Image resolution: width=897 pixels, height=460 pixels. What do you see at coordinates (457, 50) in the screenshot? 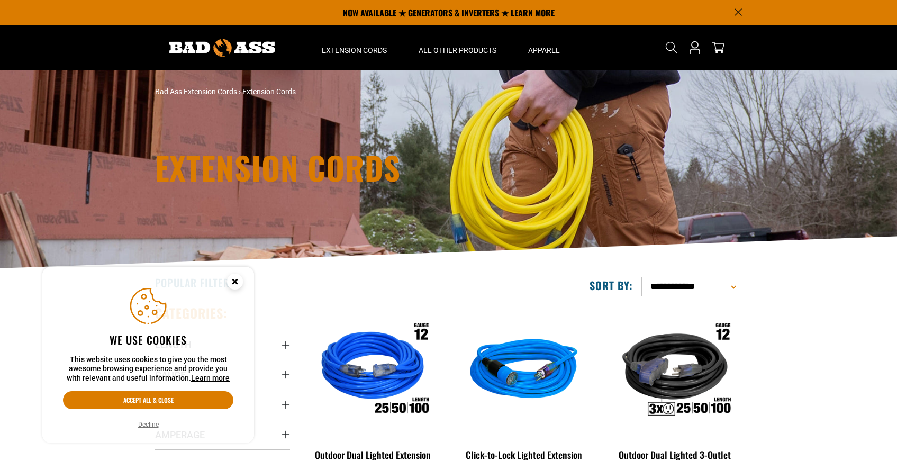
I see `span: All Other Products` at bounding box center [457, 50].